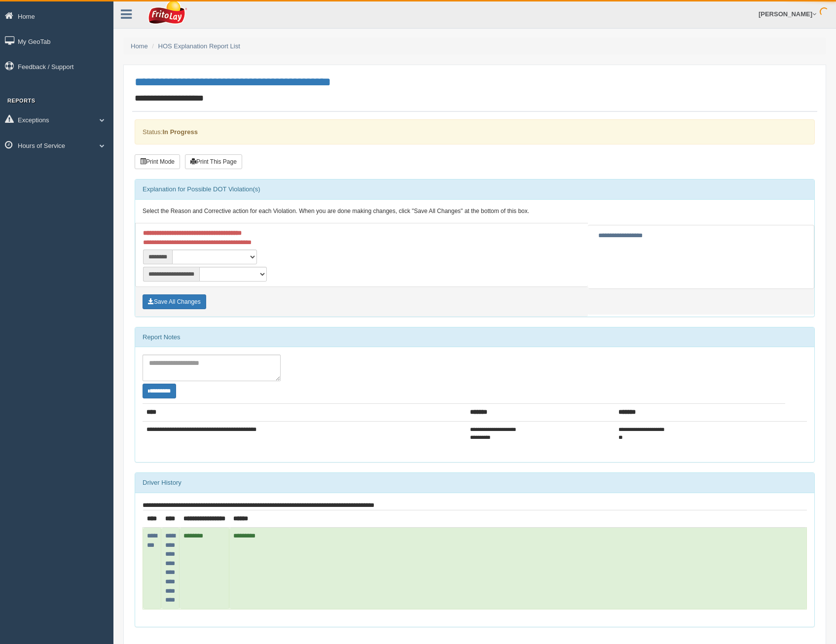 This screenshot has width=836, height=644. I want to click on div: Select the Reason and Corrective action for each Violation. When you are done making changes, cli..., so click(475, 212).